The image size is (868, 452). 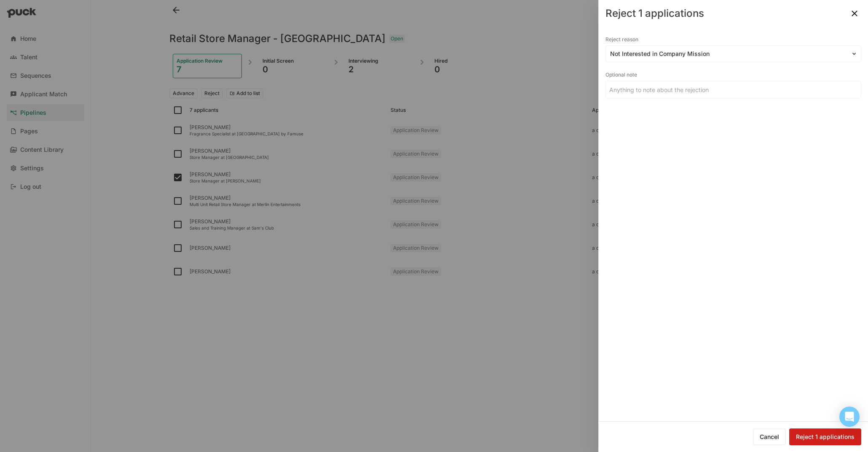 I want to click on div: Optional note, so click(x=733, y=75).